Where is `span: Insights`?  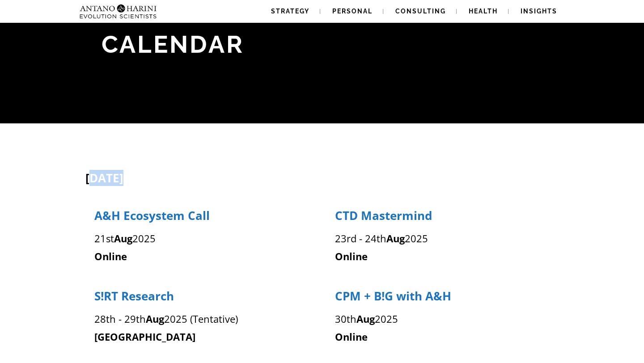
span: Insights is located at coordinates (539, 11).